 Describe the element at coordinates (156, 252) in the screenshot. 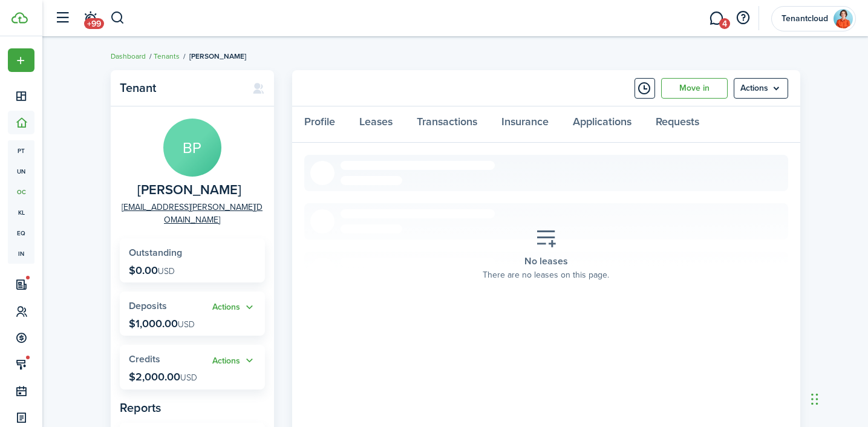

I see `span: Outstanding` at that location.